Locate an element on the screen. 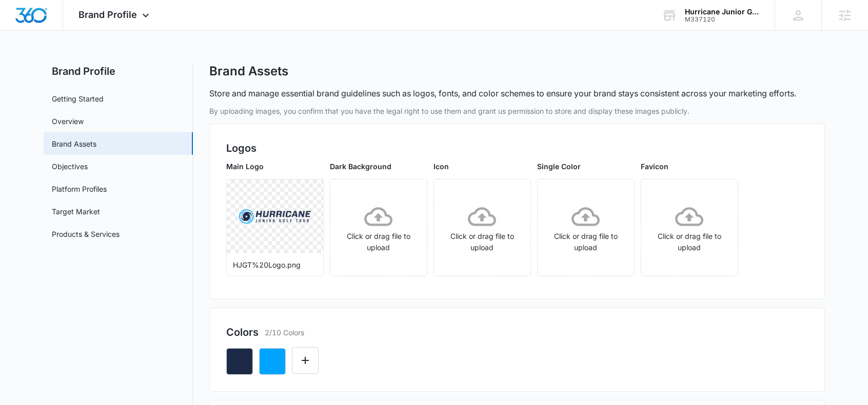 The height and width of the screenshot is (405, 868). a: Overview is located at coordinates (67, 121).